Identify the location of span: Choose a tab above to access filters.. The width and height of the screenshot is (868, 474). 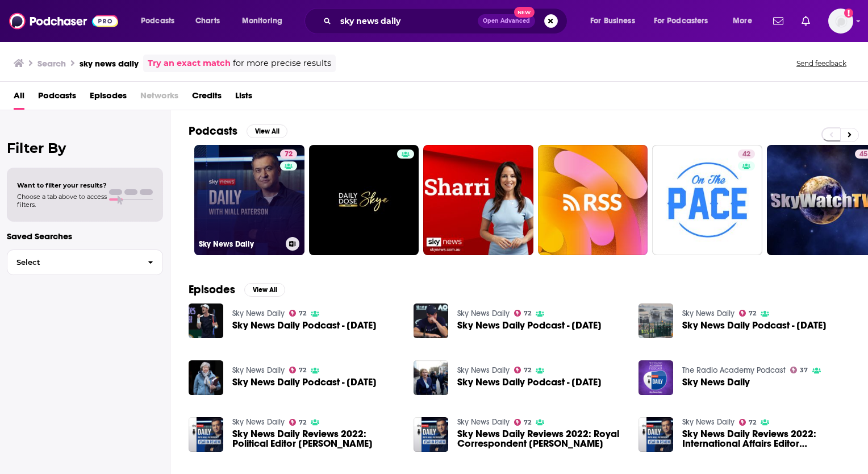
(62, 200).